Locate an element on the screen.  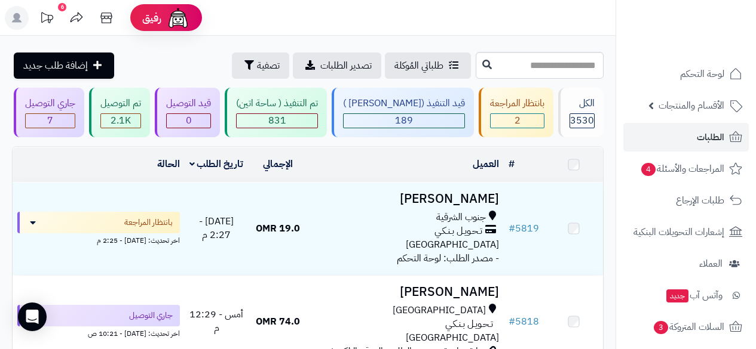
span: 19.0 OMR is located at coordinates (278, 229).